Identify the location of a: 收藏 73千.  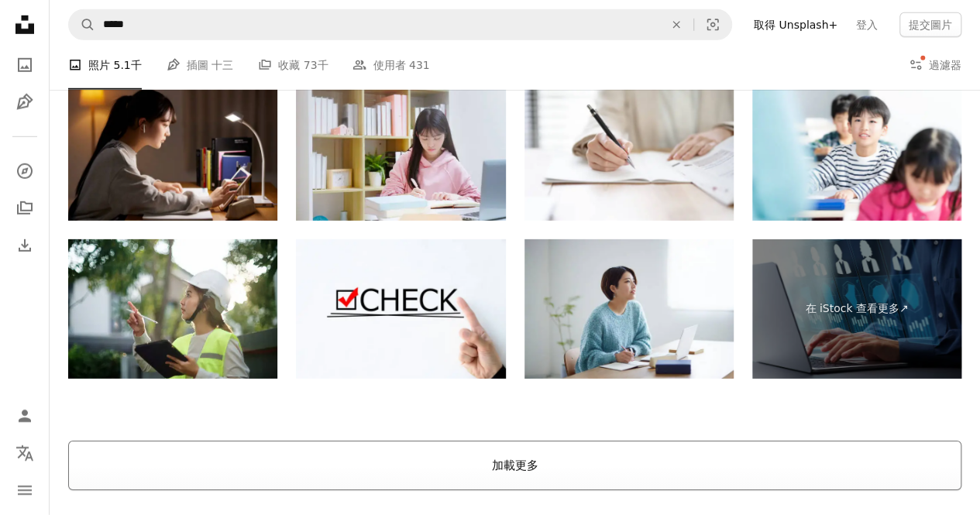
(293, 65).